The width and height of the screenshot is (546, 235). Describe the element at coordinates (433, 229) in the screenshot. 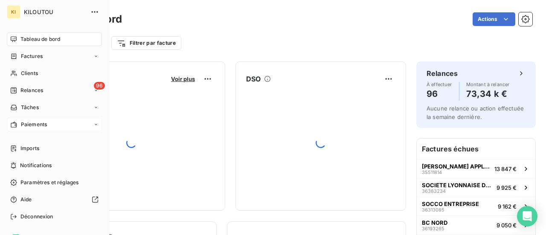

I see `span: 36193265` at that location.